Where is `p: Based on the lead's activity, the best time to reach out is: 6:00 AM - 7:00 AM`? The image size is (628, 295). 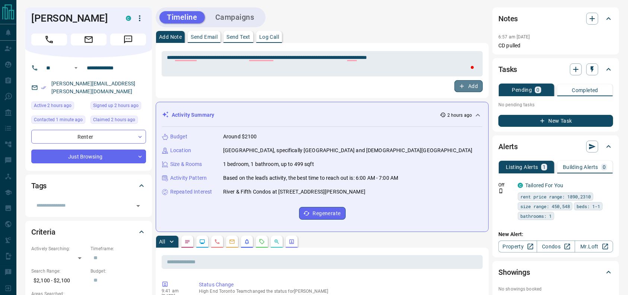
p: Based on the lead's activity, the best time to reach out is: 6:00 AM - 7:00 AM is located at coordinates (311, 178).